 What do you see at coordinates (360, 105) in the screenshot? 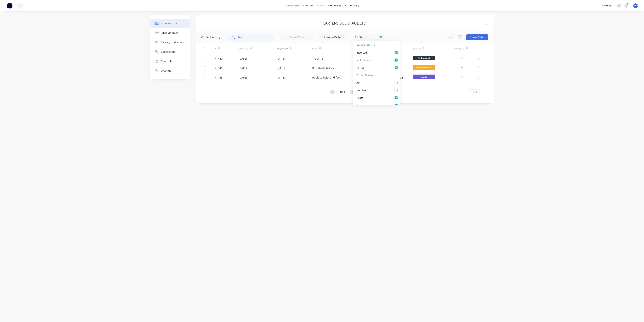
I see `div: Quote` at bounding box center [360, 105].